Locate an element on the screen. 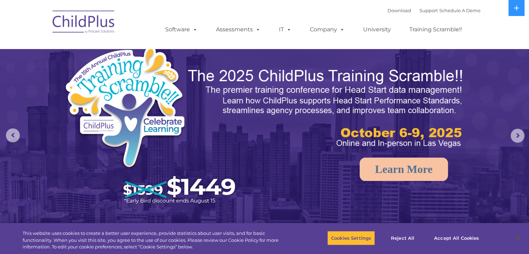 The image size is (529, 254). button: Close is located at coordinates (518, 238).